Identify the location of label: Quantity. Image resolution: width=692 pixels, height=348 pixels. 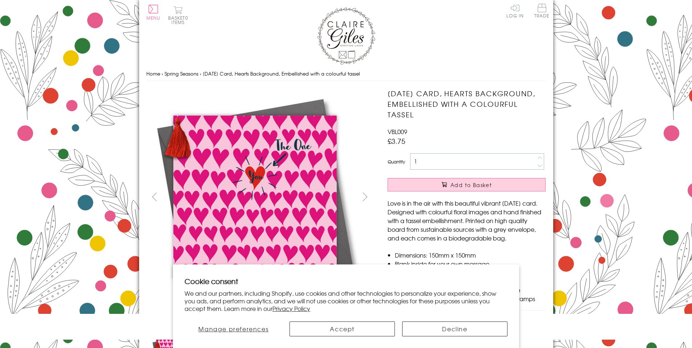
(397, 162).